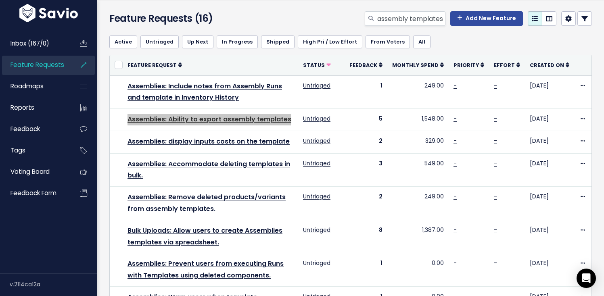  Describe the element at coordinates (208, 170) in the screenshot. I see `a: Assemblies: Accommodate deleting templates in bulk.` at that location.